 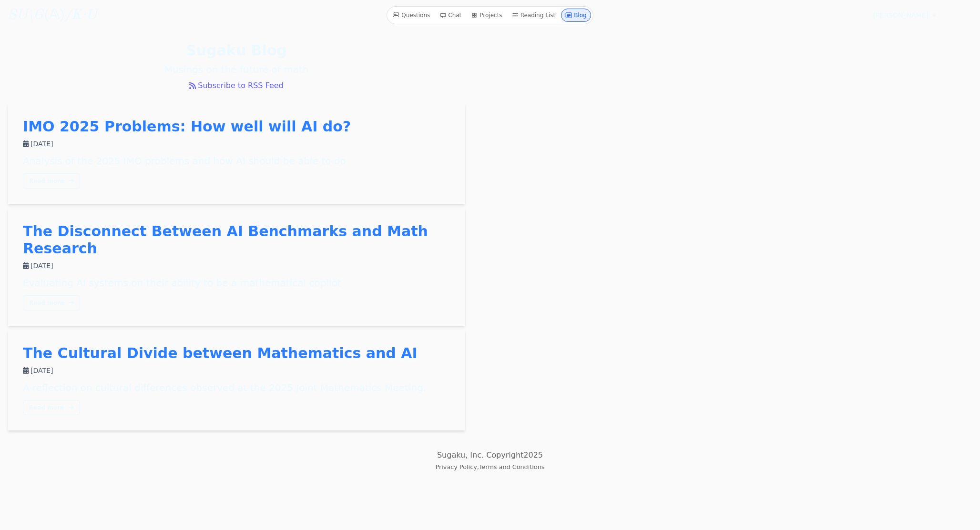 I want to click on a: Terms and Conditions, so click(x=512, y=467).